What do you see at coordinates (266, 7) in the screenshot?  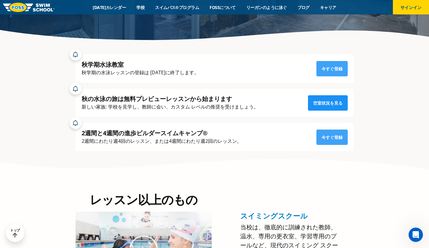 I see `font: リーガンのように泳ぐ` at bounding box center [266, 7].